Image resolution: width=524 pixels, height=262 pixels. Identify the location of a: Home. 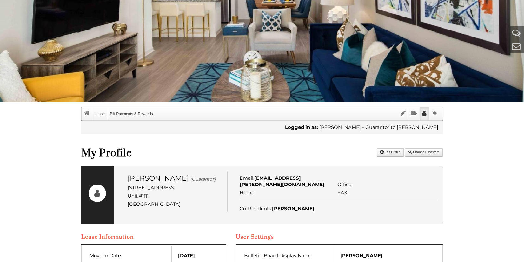
(87, 114).